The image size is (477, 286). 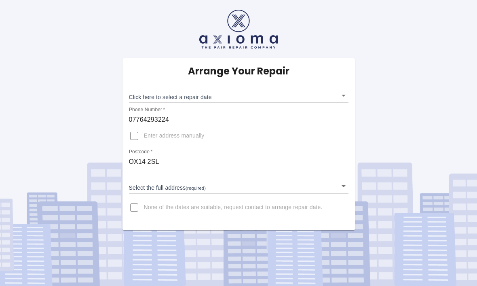 What do you see at coordinates (239, 71) in the screenshot?
I see `h5: Arrange Your Repair` at bounding box center [239, 71].